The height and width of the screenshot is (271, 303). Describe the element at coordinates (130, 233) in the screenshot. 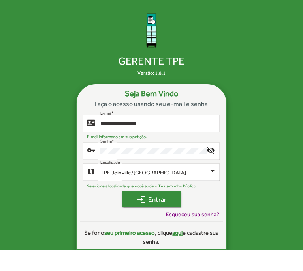

I see `strong: seu primeiro acesso` at that location.